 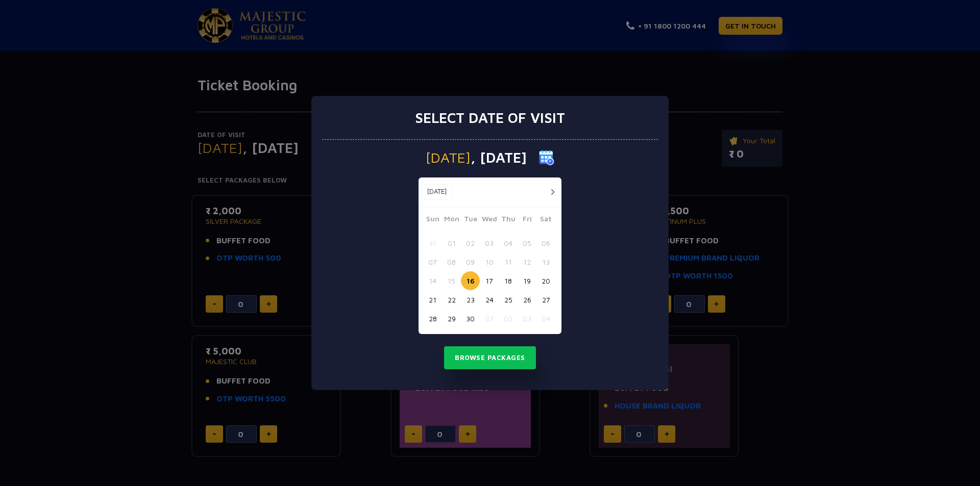 I want to click on button: 11, so click(x=508, y=262).